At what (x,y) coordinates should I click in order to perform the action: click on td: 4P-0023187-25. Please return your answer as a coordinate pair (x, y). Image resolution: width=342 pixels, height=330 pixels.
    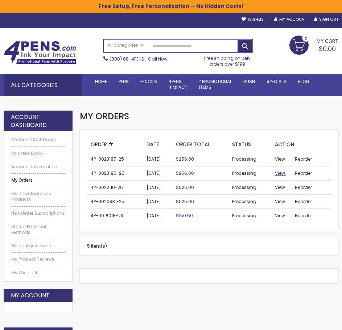
    Looking at the image, I should click on (114, 159).